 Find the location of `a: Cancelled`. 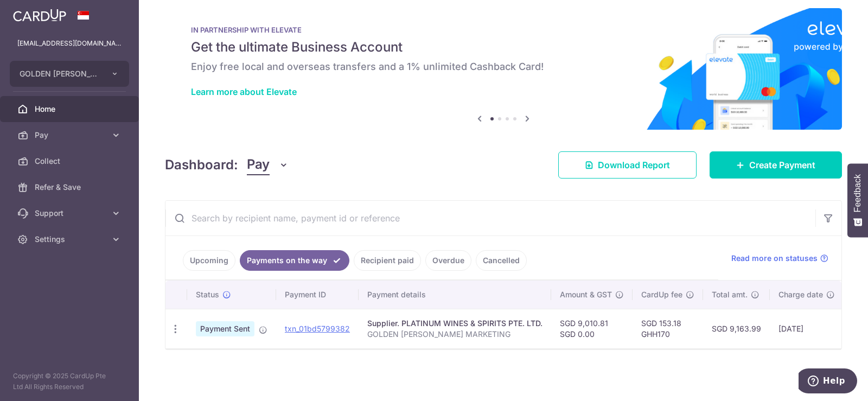

a: Cancelled is located at coordinates (501, 260).